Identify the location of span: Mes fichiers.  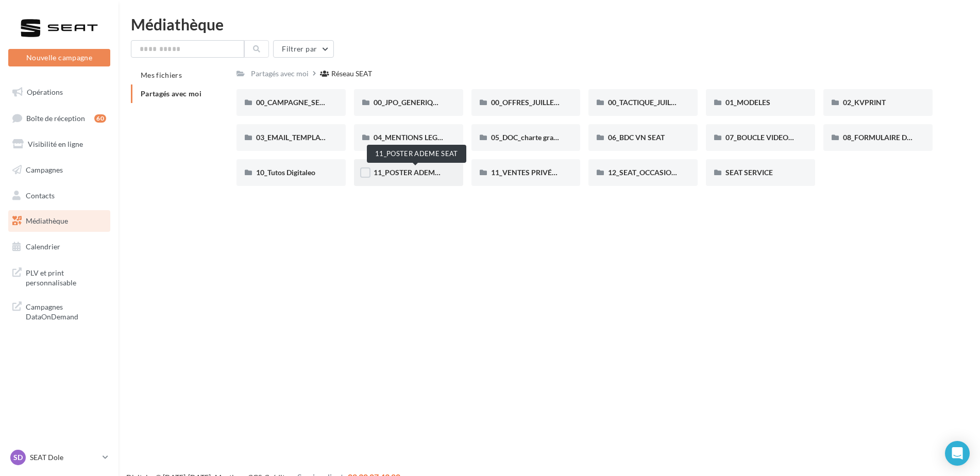
(161, 75).